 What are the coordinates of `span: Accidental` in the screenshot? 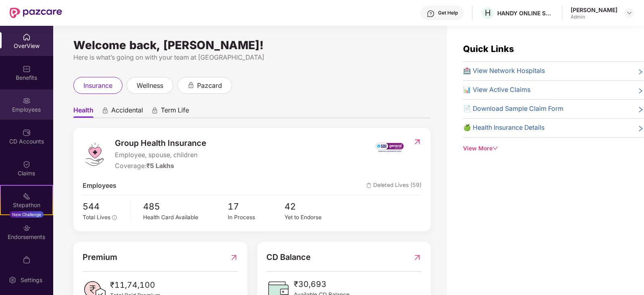 It's located at (127, 112).